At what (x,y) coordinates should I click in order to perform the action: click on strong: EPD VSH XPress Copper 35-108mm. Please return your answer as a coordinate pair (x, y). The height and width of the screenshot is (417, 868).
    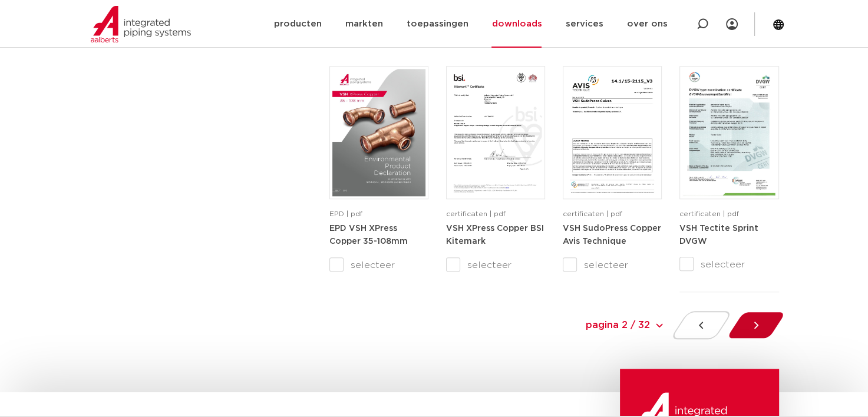
    Looking at the image, I should click on (369, 235).